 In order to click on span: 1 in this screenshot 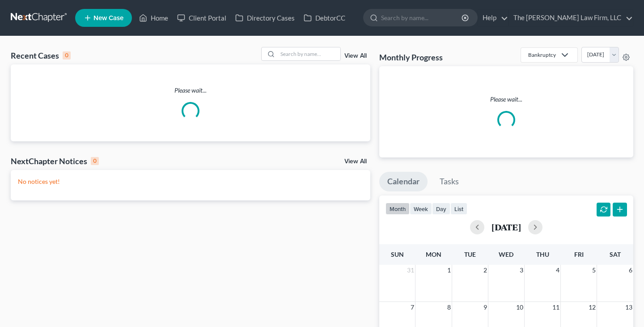, I will do `click(449, 271)`.